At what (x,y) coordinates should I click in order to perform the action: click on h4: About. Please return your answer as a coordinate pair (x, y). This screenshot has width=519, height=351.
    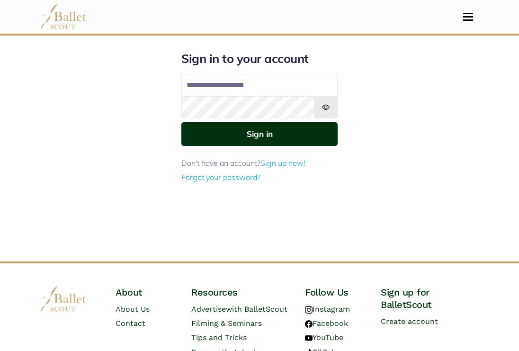
    Looking at the image, I should click on (146, 292).